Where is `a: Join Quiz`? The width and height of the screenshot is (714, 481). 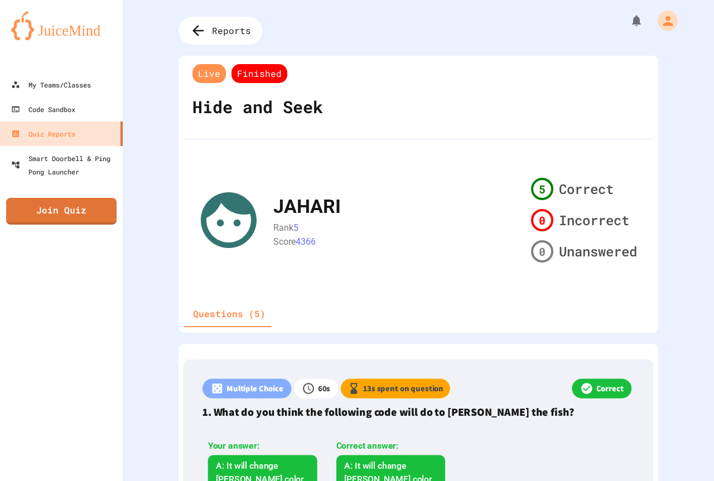 a: Join Quiz is located at coordinates (61, 211).